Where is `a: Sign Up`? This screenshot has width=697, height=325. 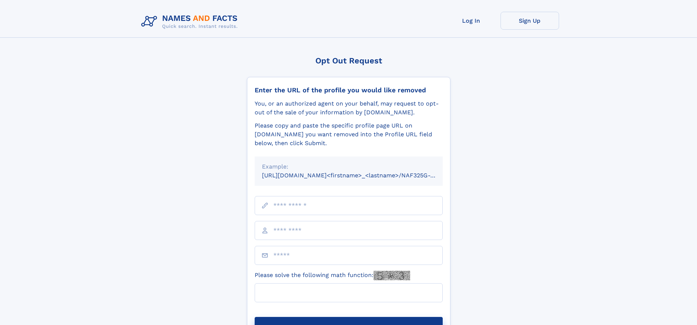 a: Sign Up is located at coordinates (530, 21).